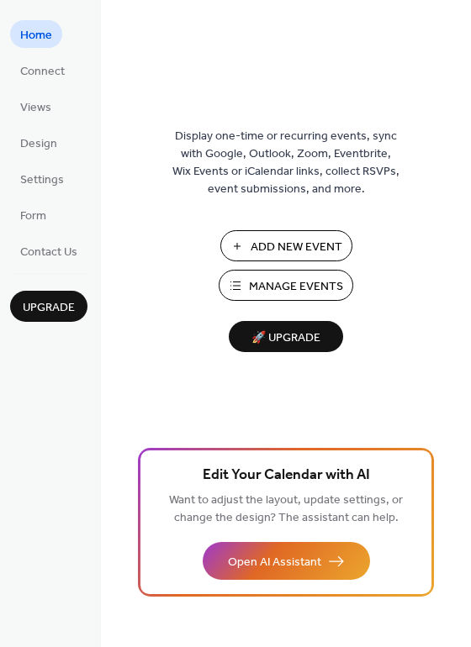 Image resolution: width=471 pixels, height=647 pixels. What do you see at coordinates (39, 144) in the screenshot?
I see `span: Design` at bounding box center [39, 144].